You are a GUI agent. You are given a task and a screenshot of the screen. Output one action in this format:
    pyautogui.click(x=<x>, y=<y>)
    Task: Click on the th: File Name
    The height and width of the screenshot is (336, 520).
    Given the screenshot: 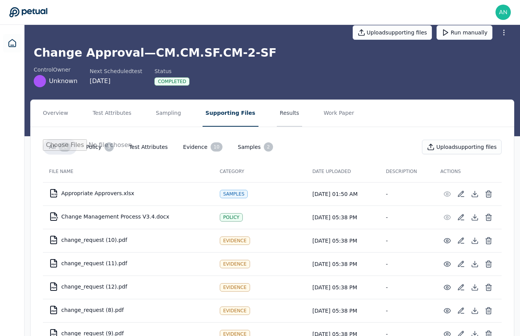 What is the action you would take?
    pyautogui.click(x=128, y=172)
    